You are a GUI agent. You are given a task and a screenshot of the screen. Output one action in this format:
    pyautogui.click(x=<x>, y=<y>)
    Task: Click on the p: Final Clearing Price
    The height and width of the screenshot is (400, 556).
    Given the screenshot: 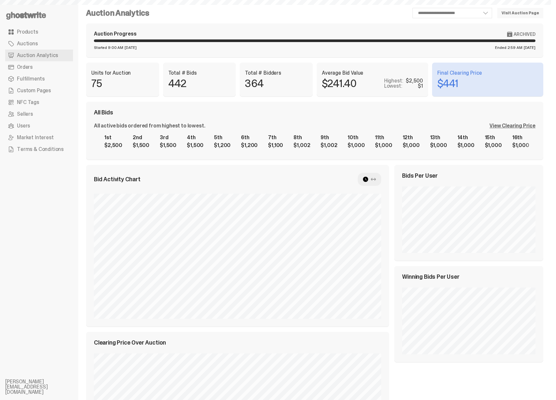 What is the action you would take?
    pyautogui.click(x=488, y=73)
    